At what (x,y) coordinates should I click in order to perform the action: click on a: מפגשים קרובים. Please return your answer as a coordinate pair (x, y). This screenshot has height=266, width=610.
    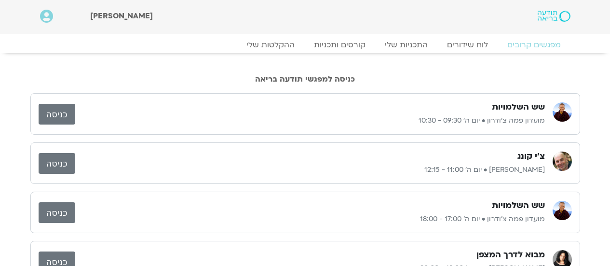
    Looking at the image, I should click on (534, 45).